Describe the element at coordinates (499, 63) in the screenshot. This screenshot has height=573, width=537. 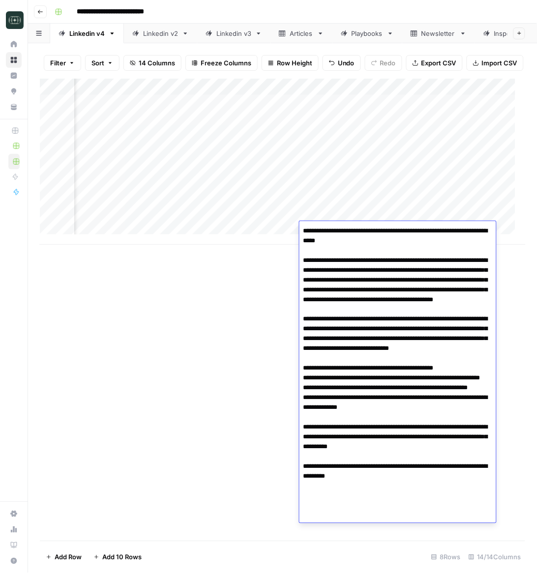
I see `span: Import CSV` at that location.